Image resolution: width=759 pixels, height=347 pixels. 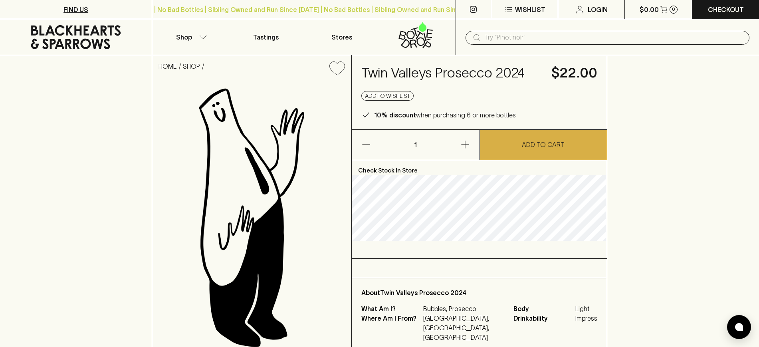 I want to click on p: About Twin Valleys Prosecco 2024, so click(x=479, y=292).